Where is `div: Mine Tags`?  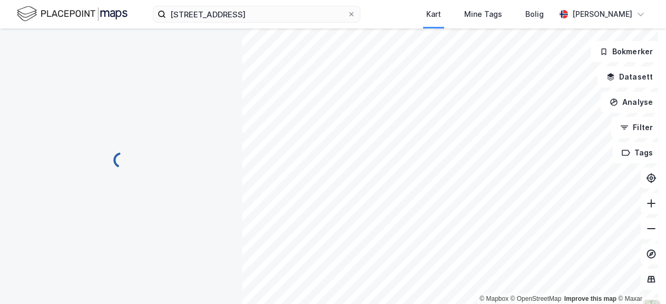 div: Mine Tags is located at coordinates (483, 14).